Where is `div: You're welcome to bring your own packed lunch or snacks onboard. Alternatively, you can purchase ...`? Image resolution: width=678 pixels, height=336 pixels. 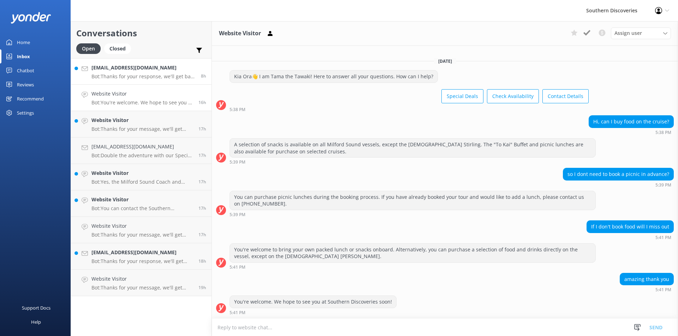
div: You're welcome to bring your own packed lunch or snacks onboard. Alternatively, you can purchase ... is located at coordinates (412, 253).